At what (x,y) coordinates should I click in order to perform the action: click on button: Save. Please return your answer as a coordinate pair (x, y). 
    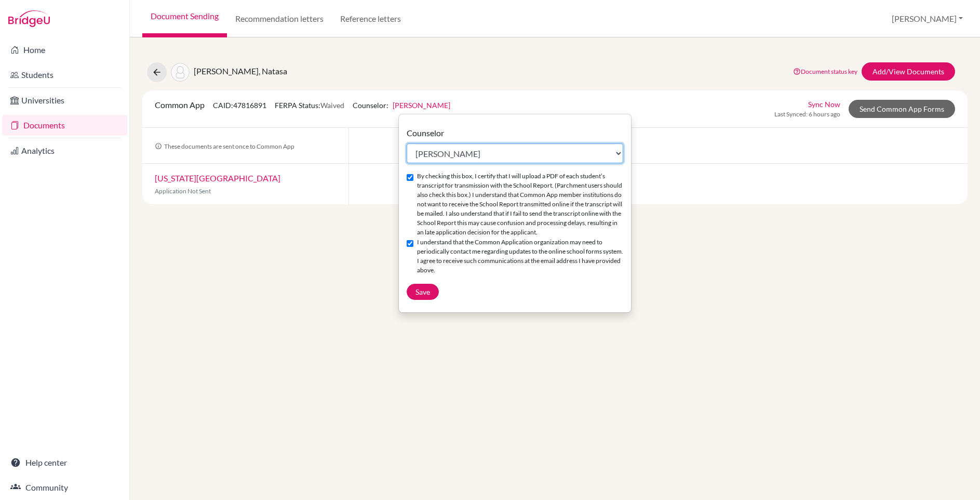
    Looking at the image, I should click on (423, 292).